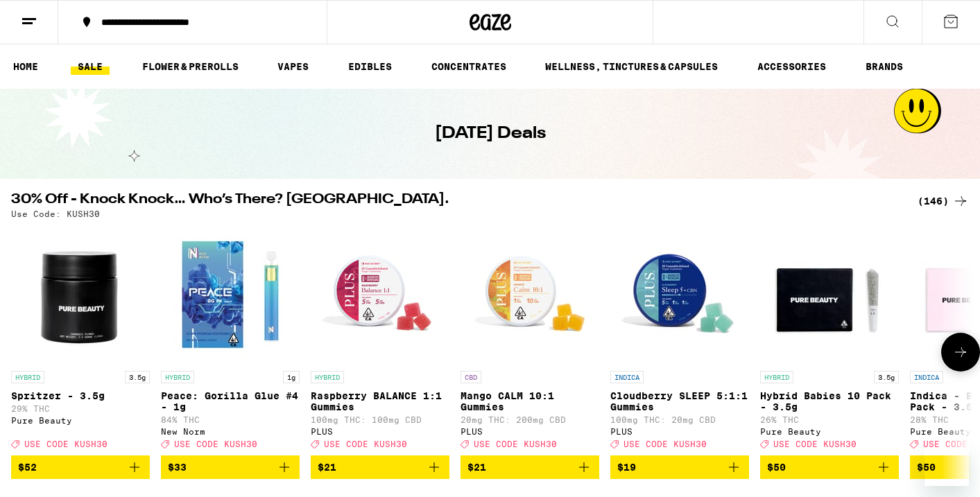 This screenshot has width=980, height=497. Describe the element at coordinates (943, 201) in the screenshot. I see `div: (146)` at that location.